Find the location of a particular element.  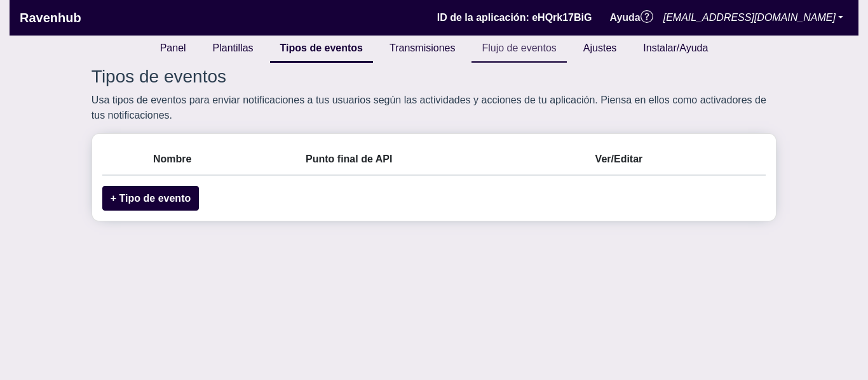

a: Tipos de eventos is located at coordinates (322, 49).